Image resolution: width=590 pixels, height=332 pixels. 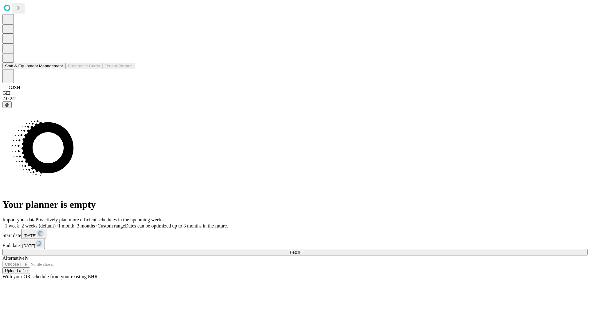 I want to click on div: 2.0.241, so click(x=295, y=99).